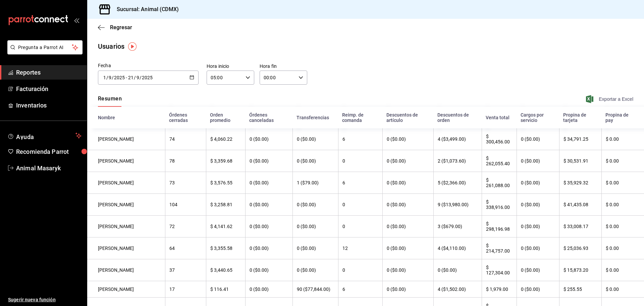  What do you see at coordinates (315, 117) in the screenshot?
I see `th: Transferencias` at bounding box center [315, 117].